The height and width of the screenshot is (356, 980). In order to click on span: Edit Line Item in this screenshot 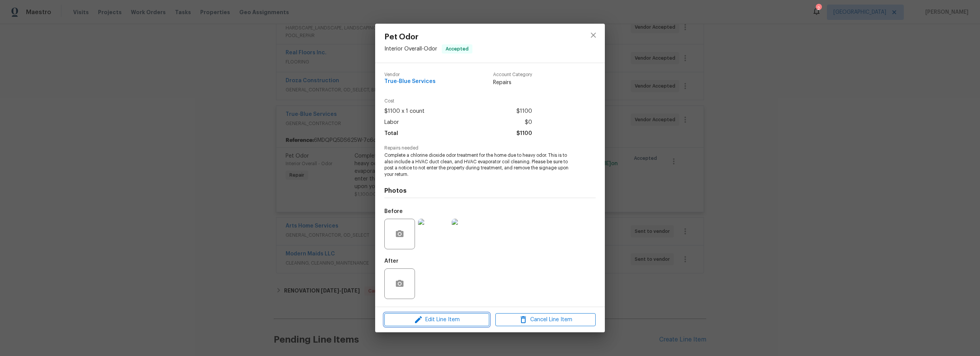, I will do `click(437, 320)`.